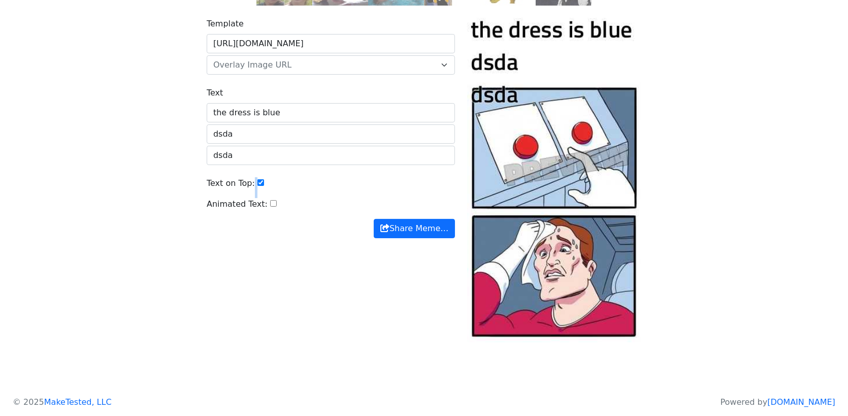 The image size is (848, 416). What do you see at coordinates (237, 204) in the screenshot?
I see `label: Animated Text:` at bounding box center [237, 204].